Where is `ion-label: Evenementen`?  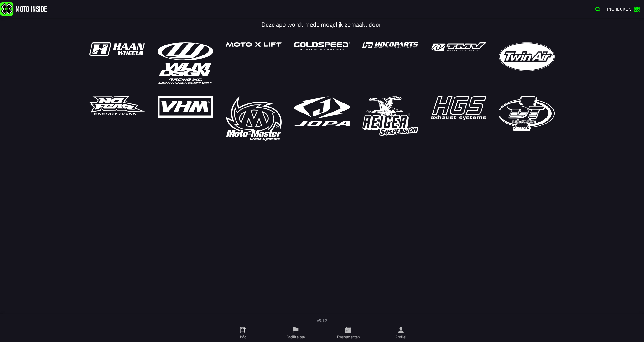 ion-label: Evenementen is located at coordinates (348, 337).